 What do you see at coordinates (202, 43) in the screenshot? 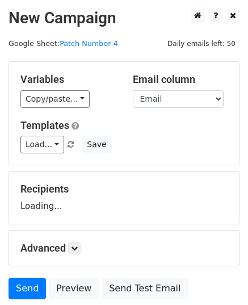
I see `a: Daily emails left: 50` at bounding box center [202, 43].